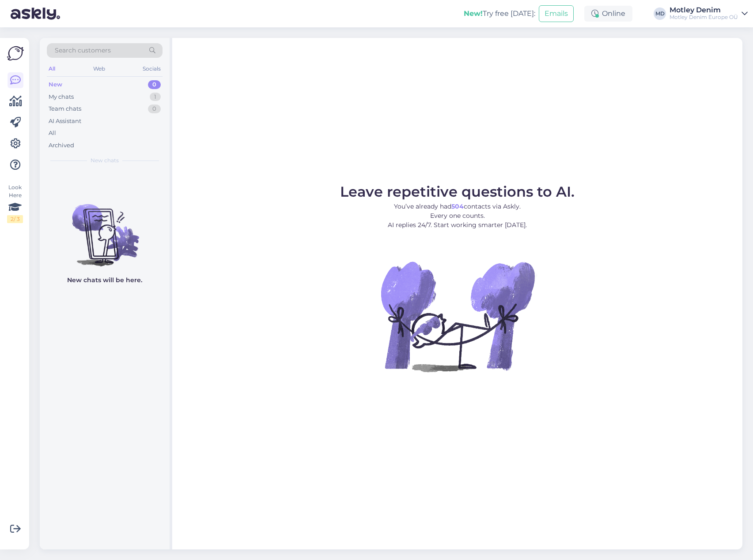 This screenshot has height=560, width=753. Describe the element at coordinates (473, 14) in the screenshot. I see `b: New!` at that location.